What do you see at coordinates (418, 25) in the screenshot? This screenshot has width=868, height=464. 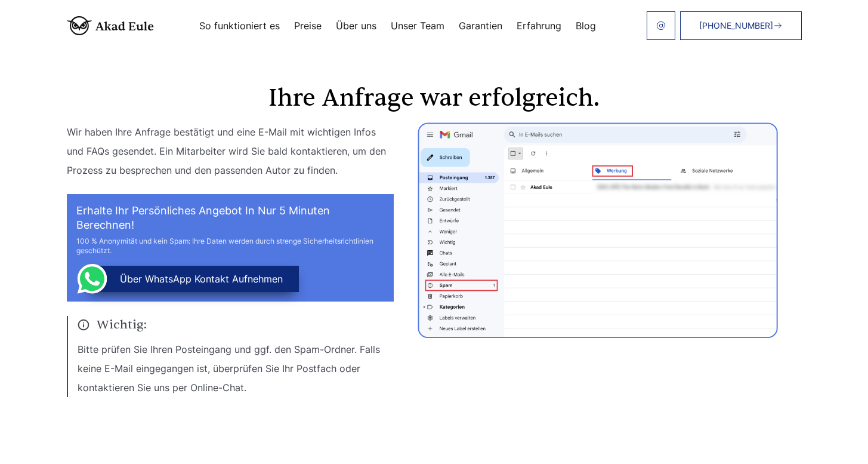 I see `a: Unser Team` at bounding box center [418, 25].